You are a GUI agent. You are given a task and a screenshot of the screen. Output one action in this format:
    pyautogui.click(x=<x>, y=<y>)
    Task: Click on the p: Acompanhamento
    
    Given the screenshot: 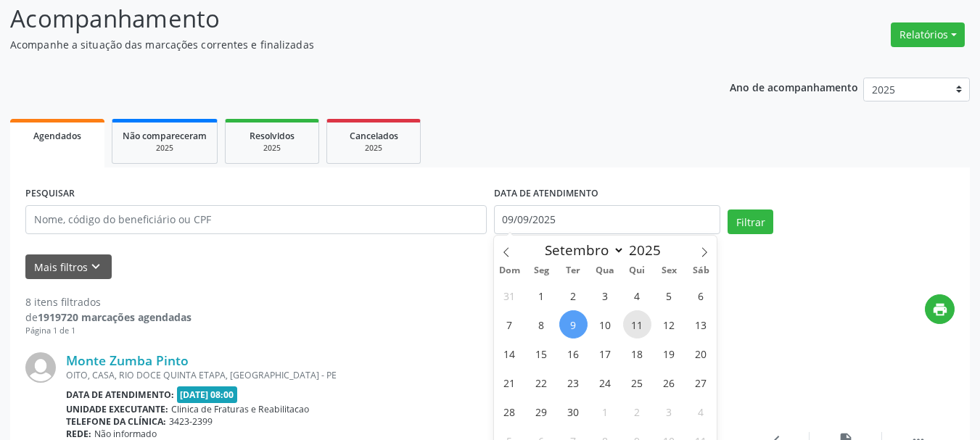 What is the action you would take?
    pyautogui.click(x=346, y=19)
    